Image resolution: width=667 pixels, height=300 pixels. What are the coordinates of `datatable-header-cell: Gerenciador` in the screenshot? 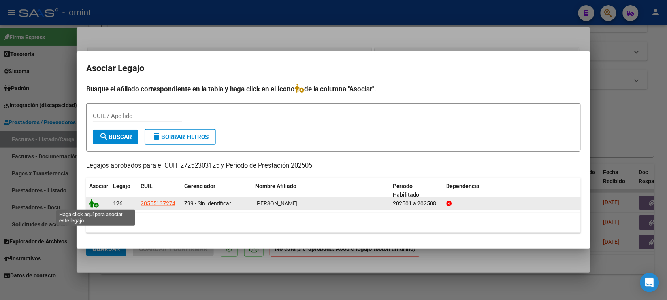 It's located at (217, 191).